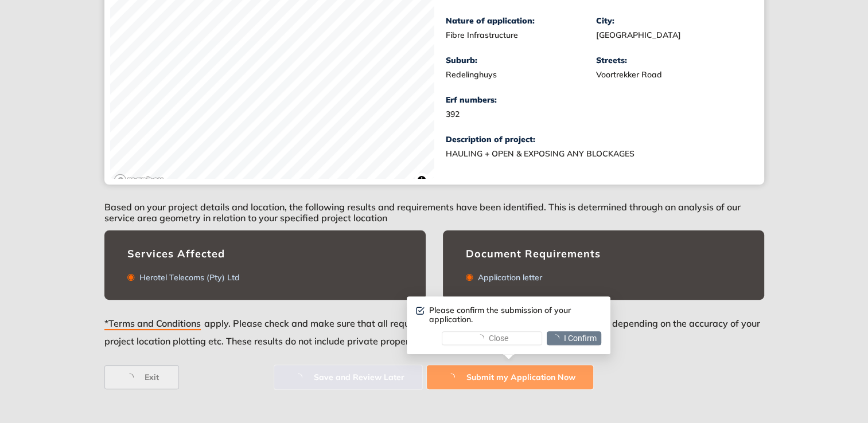 The width and height of the screenshot is (868, 423). Describe the element at coordinates (422, 180) in the screenshot. I see `span: Toggle attribution` at that location.